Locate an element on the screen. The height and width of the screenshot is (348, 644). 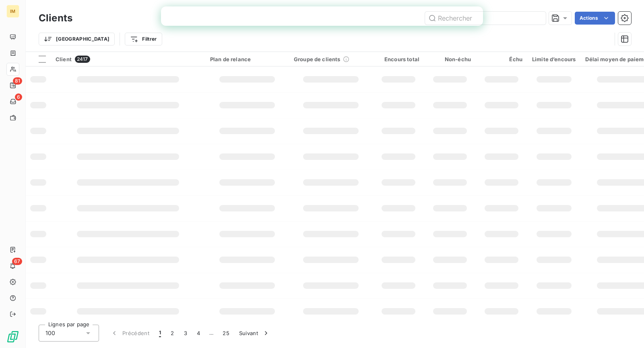
div: IM is located at coordinates (13, 11).